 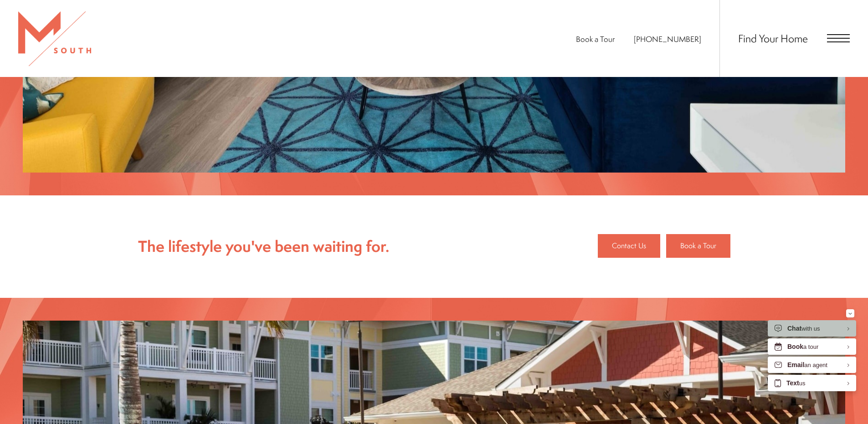 What do you see at coordinates (667, 39) in the screenshot?
I see `a: Call Us at 813-570-8014` at bounding box center [667, 39].